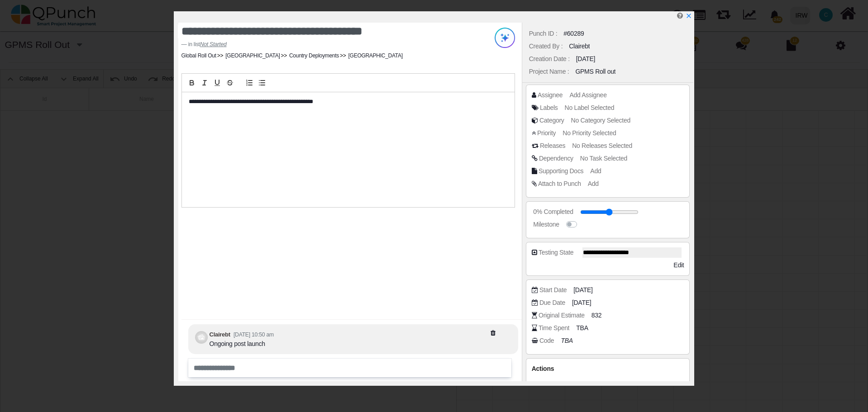 This screenshot has height=412, width=868. I want to click on span: No Releases Selected, so click(602, 146).